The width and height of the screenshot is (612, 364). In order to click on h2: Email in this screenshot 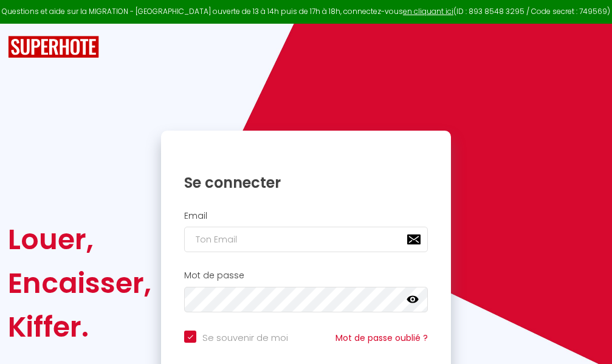, I will do `click(306, 215)`.